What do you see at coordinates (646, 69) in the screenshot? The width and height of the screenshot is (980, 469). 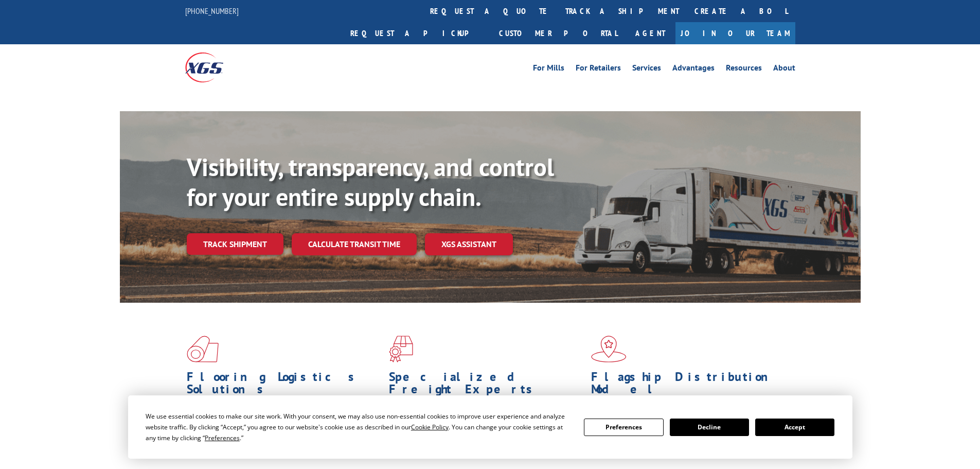 I see `a: Services` at bounding box center [646, 69].